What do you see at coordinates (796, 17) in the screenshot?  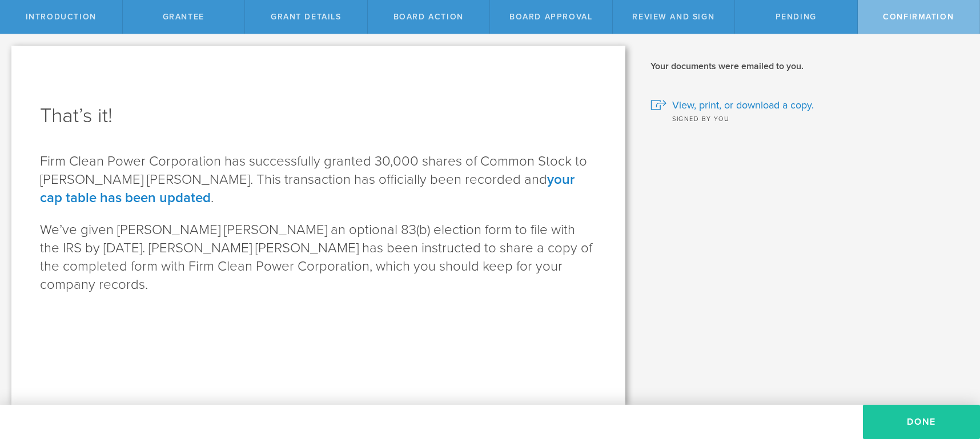 I see `span: Pending` at bounding box center [796, 17].